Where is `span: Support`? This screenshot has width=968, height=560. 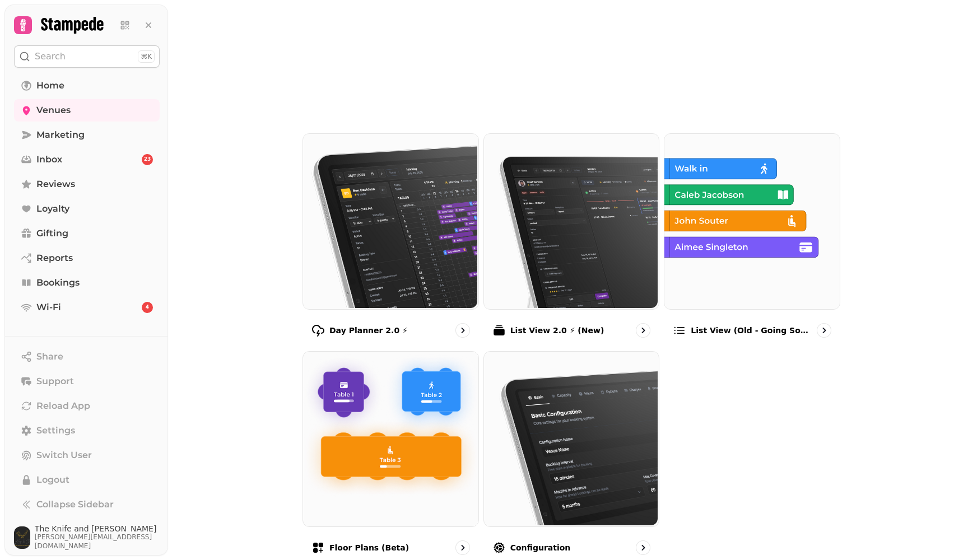
span: Support is located at coordinates (55, 381).